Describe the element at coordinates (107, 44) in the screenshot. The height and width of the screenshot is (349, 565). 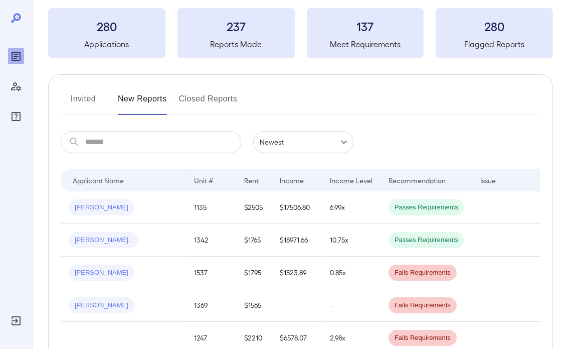
I see `h5: Applications` at that location.